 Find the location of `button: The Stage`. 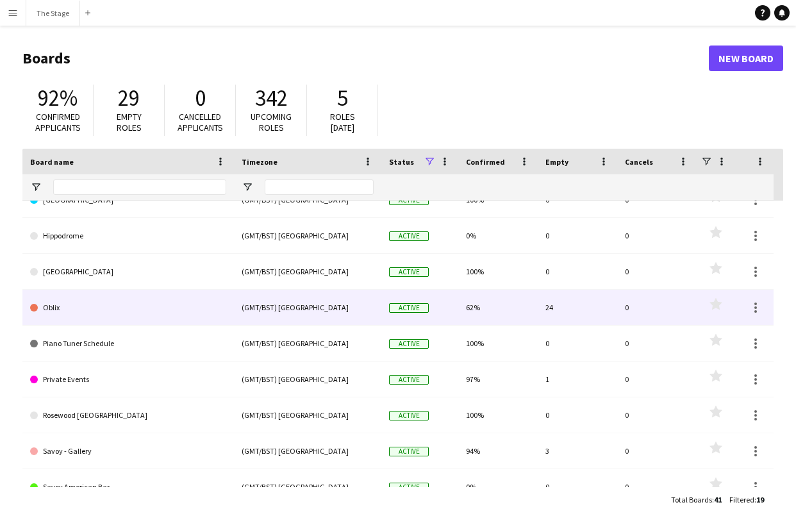

button: The Stage is located at coordinates (53, 13).